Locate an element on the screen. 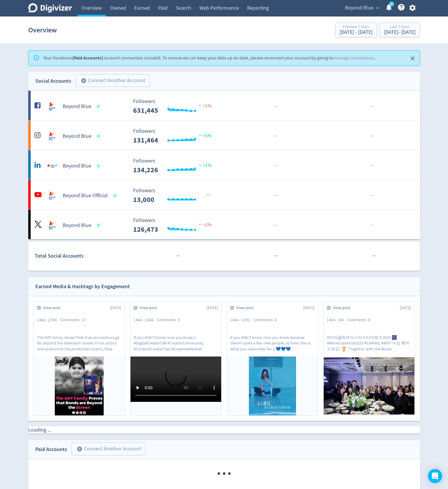  span: Beyond Blue is located at coordinates (359, 8).